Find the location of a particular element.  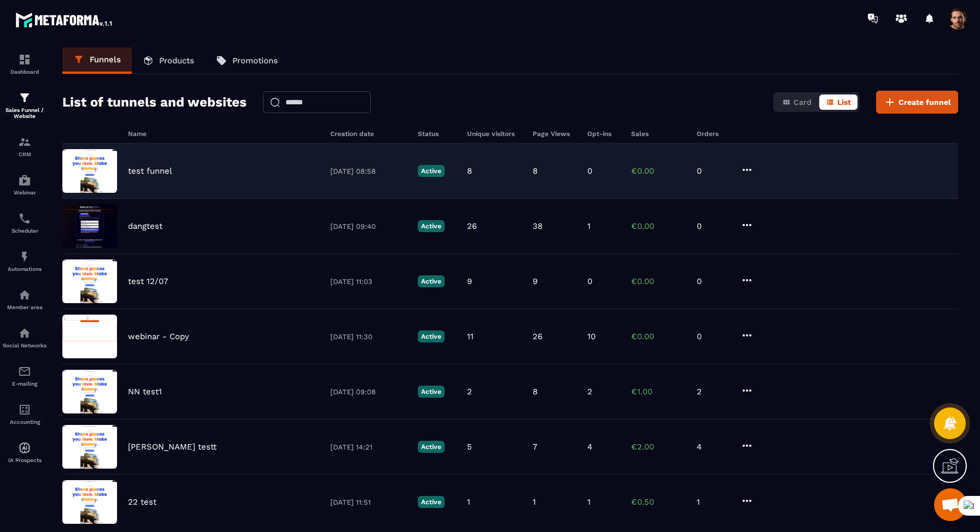

p: 38 is located at coordinates (538, 227).